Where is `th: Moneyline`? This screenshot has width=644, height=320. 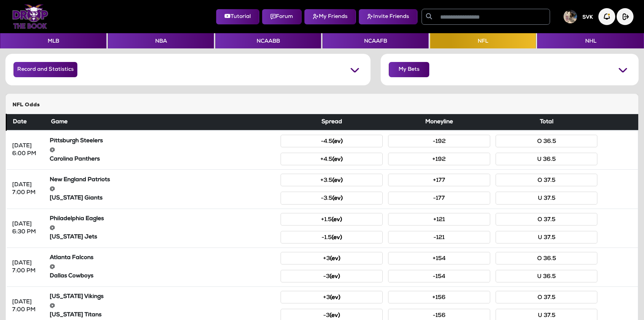 th: Moneyline is located at coordinates (439, 123).